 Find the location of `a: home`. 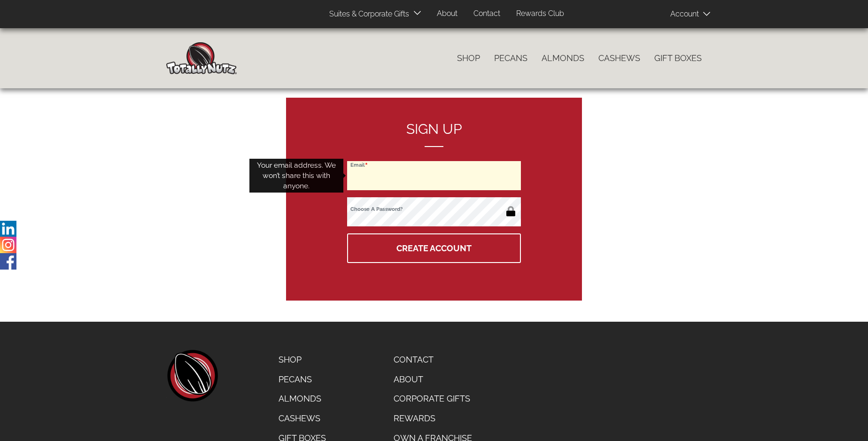

a: home is located at coordinates (192, 376).